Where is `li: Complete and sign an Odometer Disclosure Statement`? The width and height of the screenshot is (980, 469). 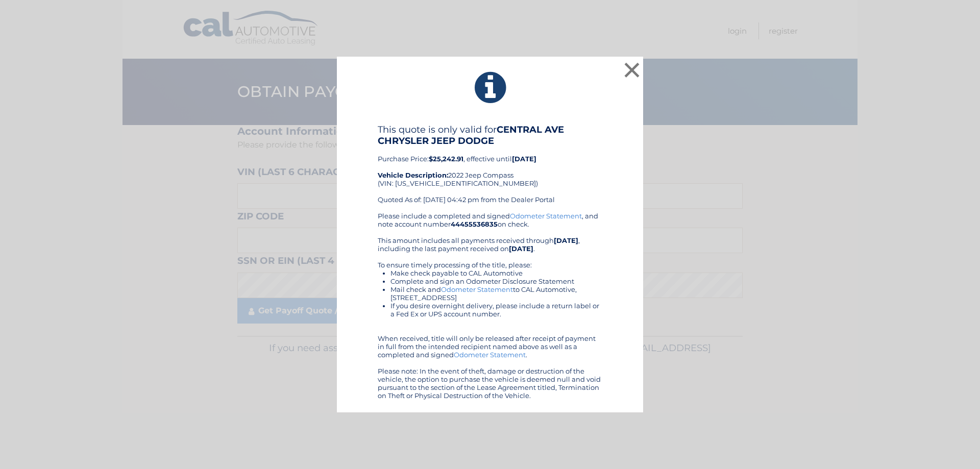
li: Complete and sign an Odometer Disclosure Statement is located at coordinates (496, 281).